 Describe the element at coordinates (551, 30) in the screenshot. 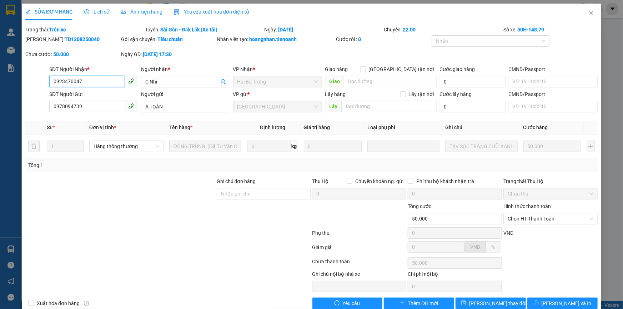

I see `div: Số xe:` at that location.